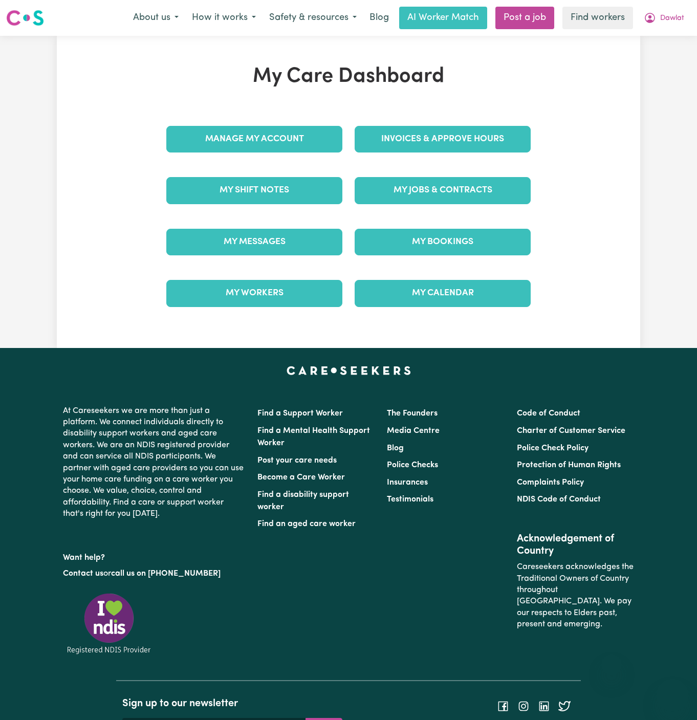 The height and width of the screenshot is (720, 697). Describe the element at coordinates (314, 437) in the screenshot. I see `a: Find a Mental Health Support Worker` at that location.